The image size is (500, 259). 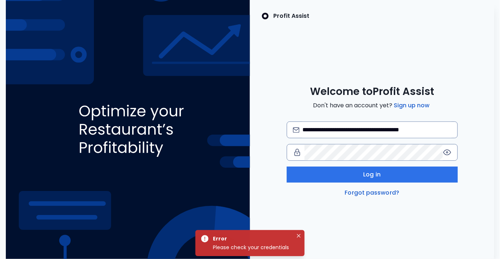 What do you see at coordinates (299, 236) in the screenshot?
I see `button: Close` at bounding box center [299, 236].